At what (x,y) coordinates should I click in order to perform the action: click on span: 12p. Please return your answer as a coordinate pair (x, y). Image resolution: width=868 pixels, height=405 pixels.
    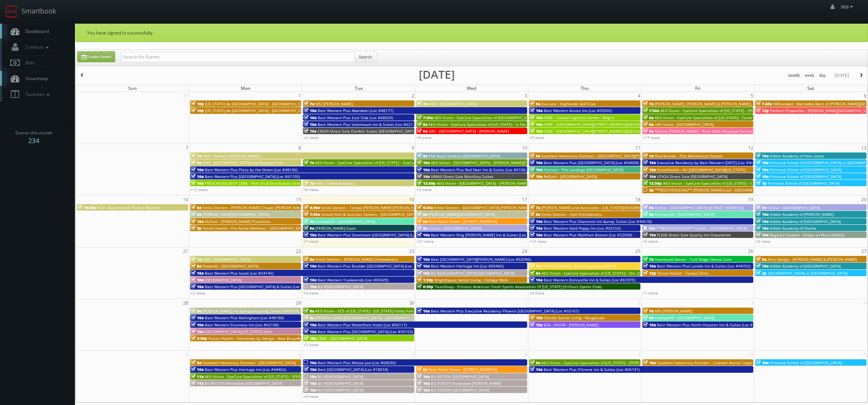
    Looking at the image, I should click on (763, 110).